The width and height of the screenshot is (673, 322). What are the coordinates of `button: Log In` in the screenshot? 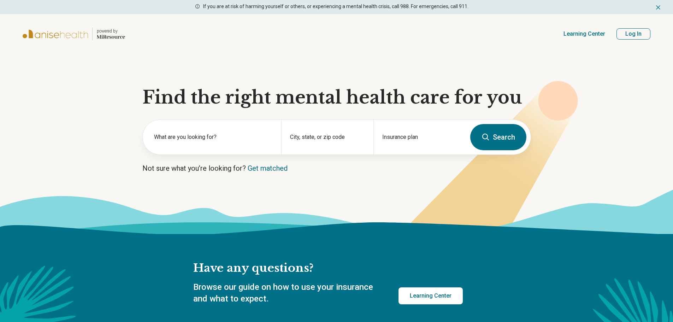 It's located at (633, 34).